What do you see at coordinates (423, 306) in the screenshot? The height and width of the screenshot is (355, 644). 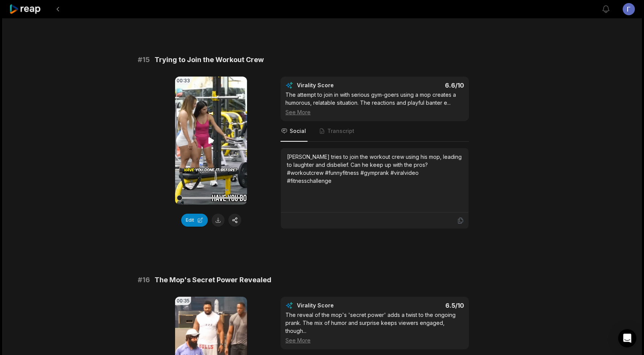 I see `div: 6.5 /10` at bounding box center [423, 306].